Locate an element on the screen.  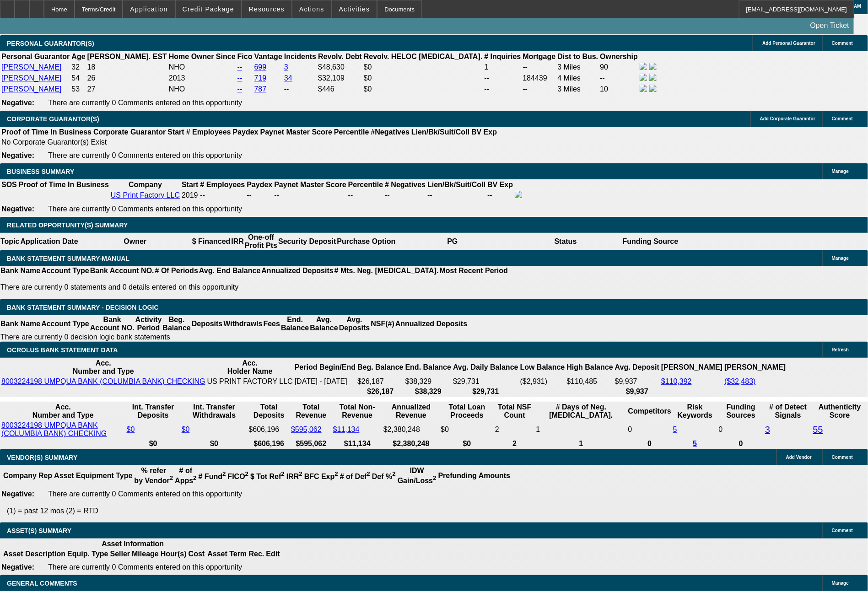
p: (1) = past 12 mos (2) = RTD is located at coordinates (438, 512).